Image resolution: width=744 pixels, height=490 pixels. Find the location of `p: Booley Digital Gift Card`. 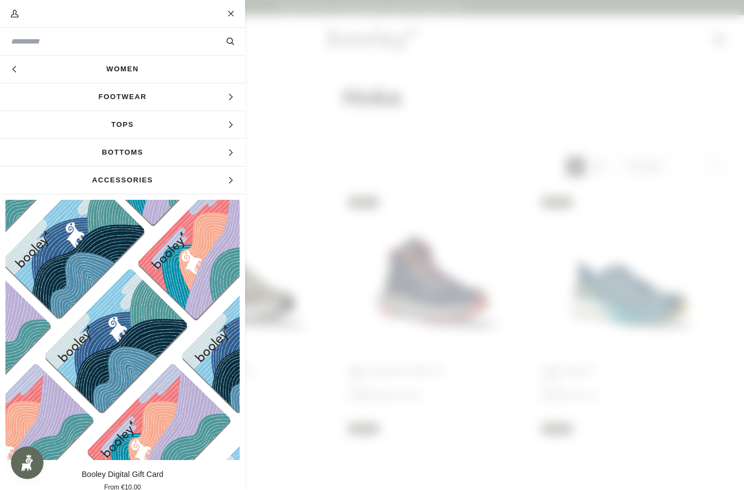

p: Booley Digital Gift Card is located at coordinates (123, 475).